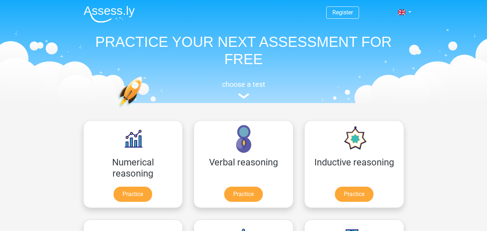  I want to click on img: assessment, so click(244, 96).